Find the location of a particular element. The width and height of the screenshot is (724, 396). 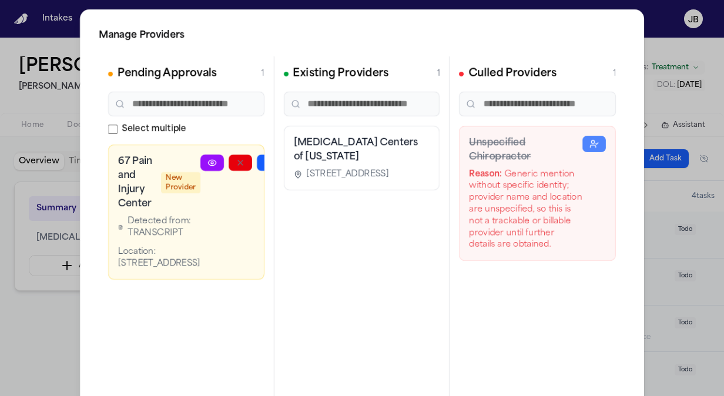

h3: 67 Pain and Injury Center is located at coordinates (136, 183).